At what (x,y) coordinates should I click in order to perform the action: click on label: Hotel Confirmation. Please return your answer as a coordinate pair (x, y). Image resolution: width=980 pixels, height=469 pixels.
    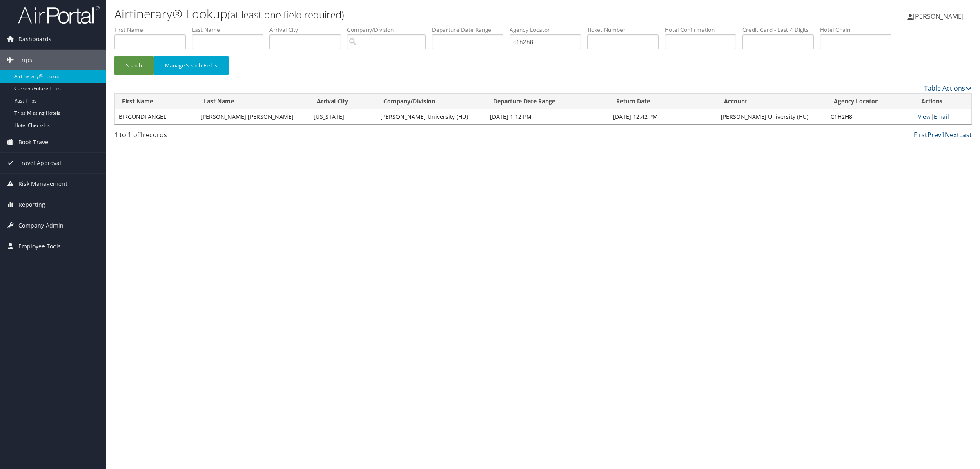
    Looking at the image, I should click on (704, 30).